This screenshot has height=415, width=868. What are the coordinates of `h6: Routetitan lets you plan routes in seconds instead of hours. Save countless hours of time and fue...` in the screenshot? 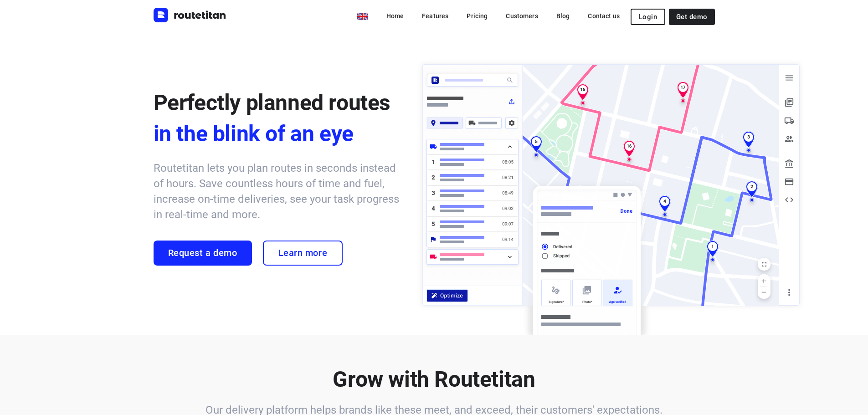 It's located at (279, 191).